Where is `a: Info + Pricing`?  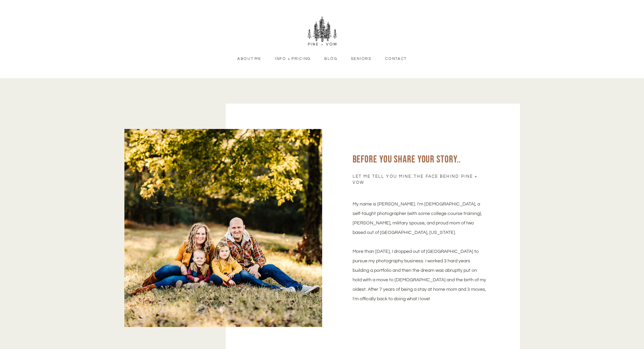
a: Info + Pricing is located at coordinates (293, 59).